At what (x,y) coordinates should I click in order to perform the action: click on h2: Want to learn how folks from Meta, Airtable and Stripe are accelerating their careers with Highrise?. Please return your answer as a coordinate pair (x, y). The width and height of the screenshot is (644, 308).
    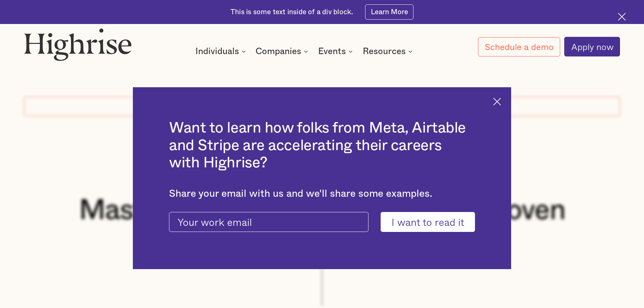
    Looking at the image, I should click on (322, 145).